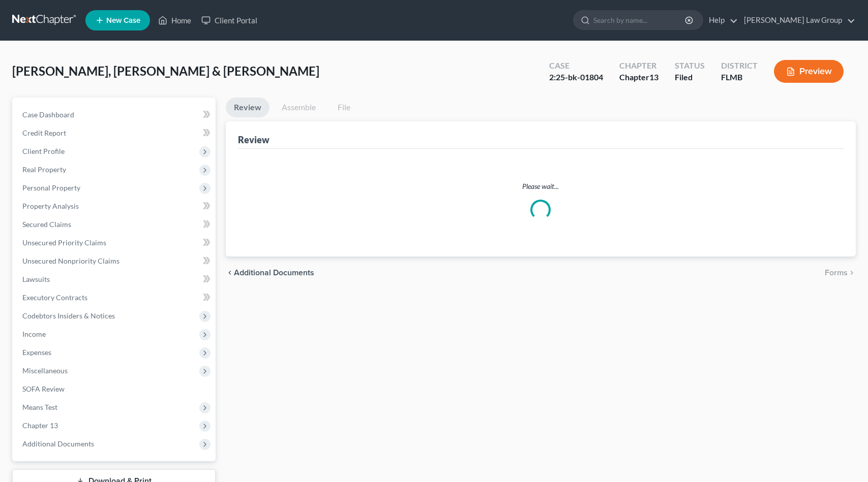 This screenshot has height=482, width=868. I want to click on a: SOFA Review, so click(115, 389).